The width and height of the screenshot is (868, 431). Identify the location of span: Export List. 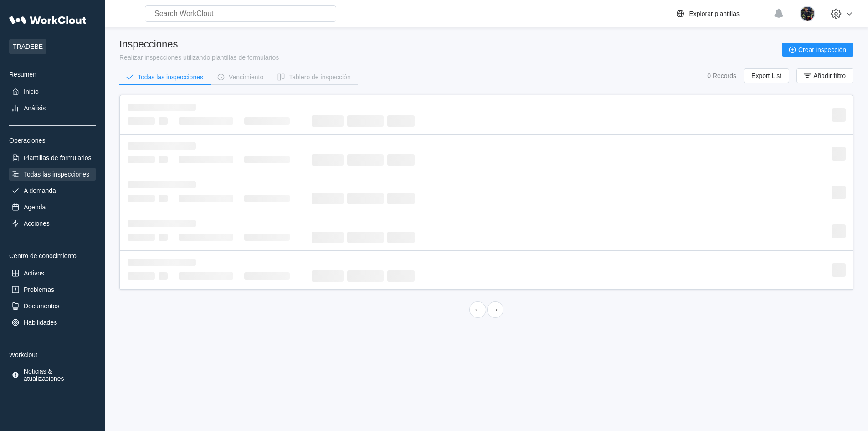
(767, 76).